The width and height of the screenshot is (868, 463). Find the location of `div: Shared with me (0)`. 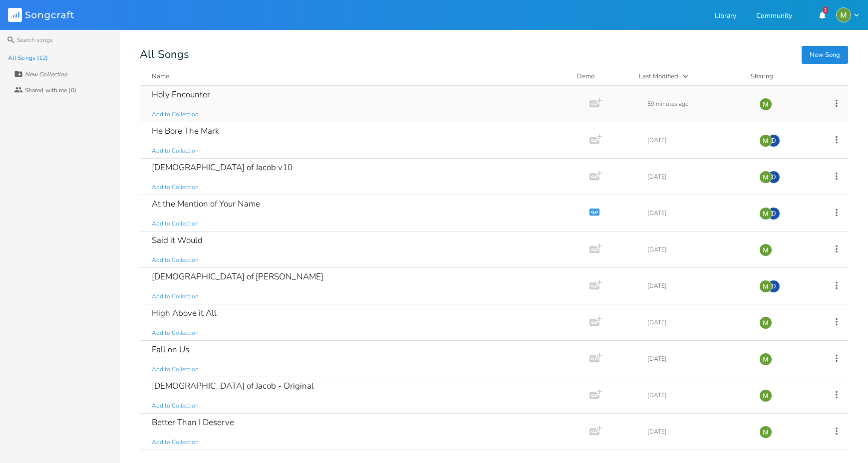

div: Shared with me (0) is located at coordinates (50, 90).